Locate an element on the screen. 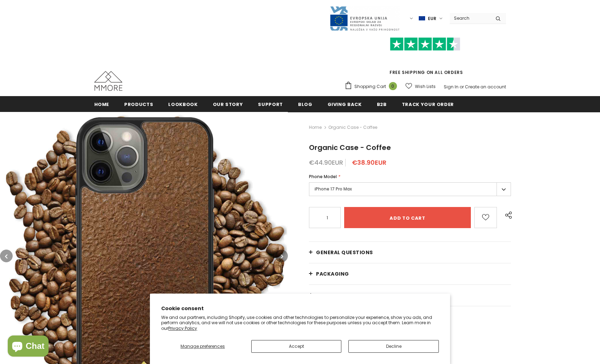 This screenshot has width=600, height=364. span: or is located at coordinates (462, 86).